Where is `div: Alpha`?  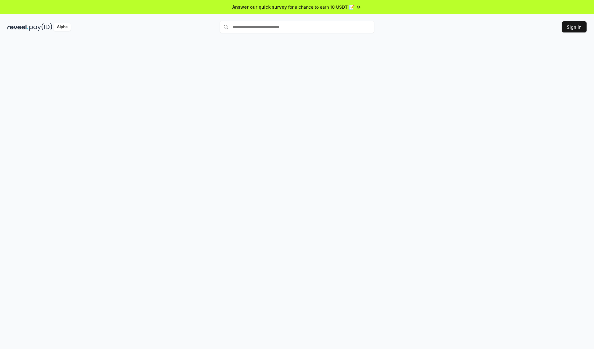
div: Alpha is located at coordinates (62, 27).